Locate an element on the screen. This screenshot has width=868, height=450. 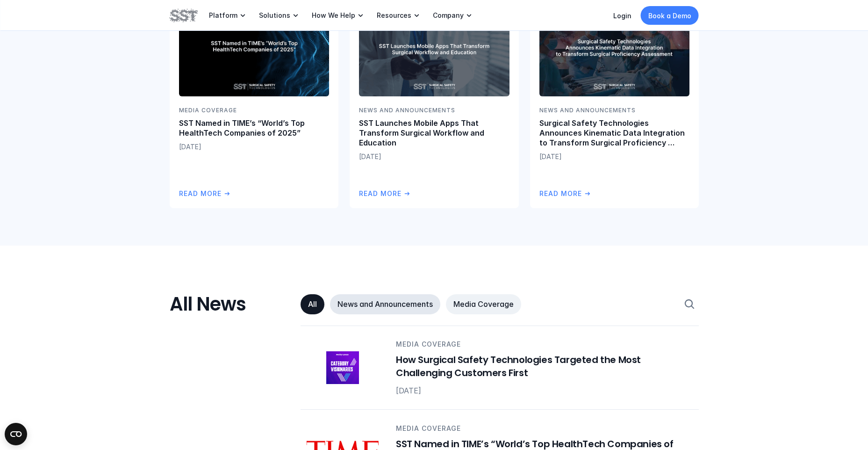
button: Open CMP widget is located at coordinates (16, 434).